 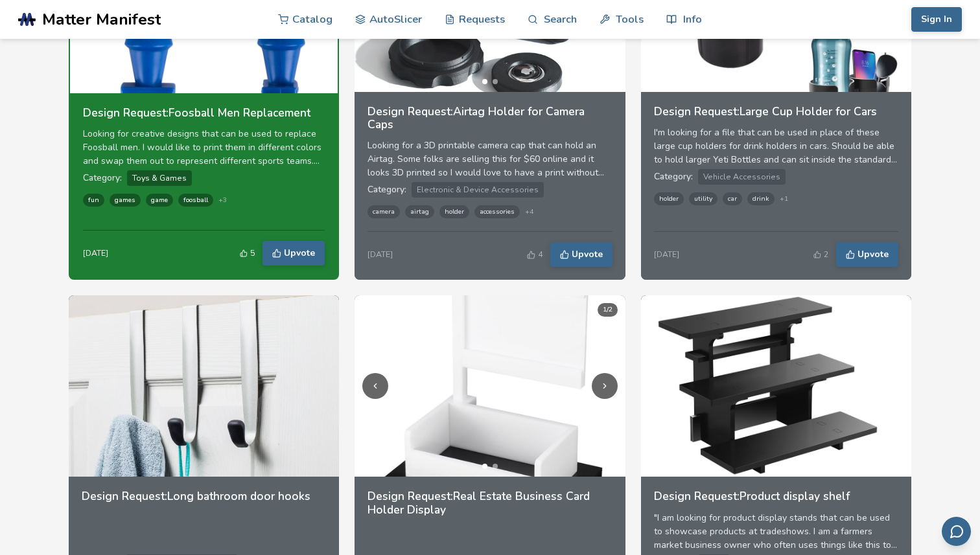 I want to click on button: Sign In, so click(x=936, y=20).